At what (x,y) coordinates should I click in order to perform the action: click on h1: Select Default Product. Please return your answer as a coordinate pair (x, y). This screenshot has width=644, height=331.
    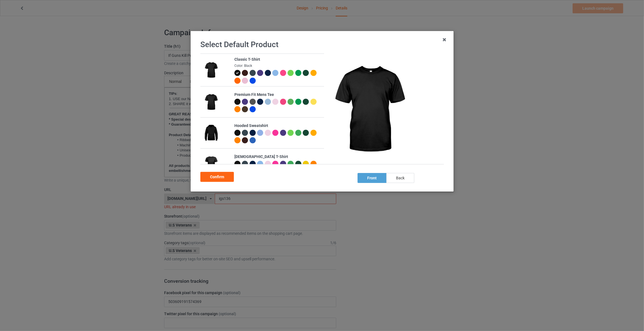
    Looking at the image, I should click on (322, 45).